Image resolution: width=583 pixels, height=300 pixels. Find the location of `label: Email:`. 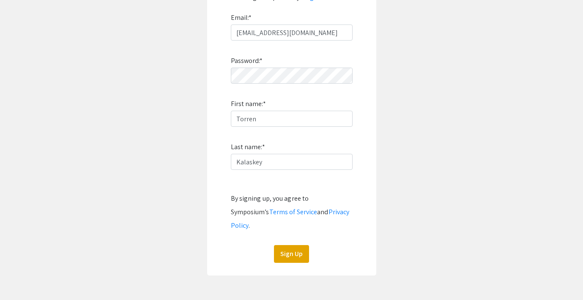

label: Email: is located at coordinates (241, 18).